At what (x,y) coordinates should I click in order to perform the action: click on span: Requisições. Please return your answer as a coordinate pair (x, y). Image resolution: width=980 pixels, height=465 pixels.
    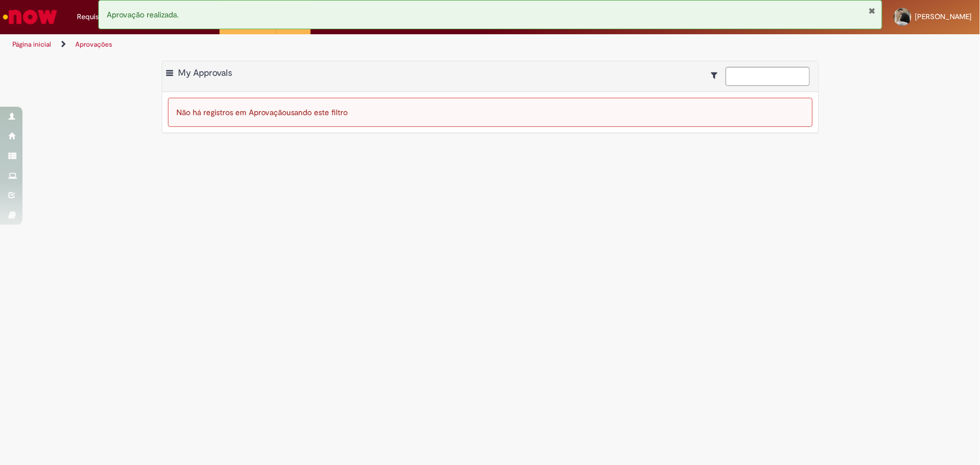
    Looking at the image, I should click on (97, 17).